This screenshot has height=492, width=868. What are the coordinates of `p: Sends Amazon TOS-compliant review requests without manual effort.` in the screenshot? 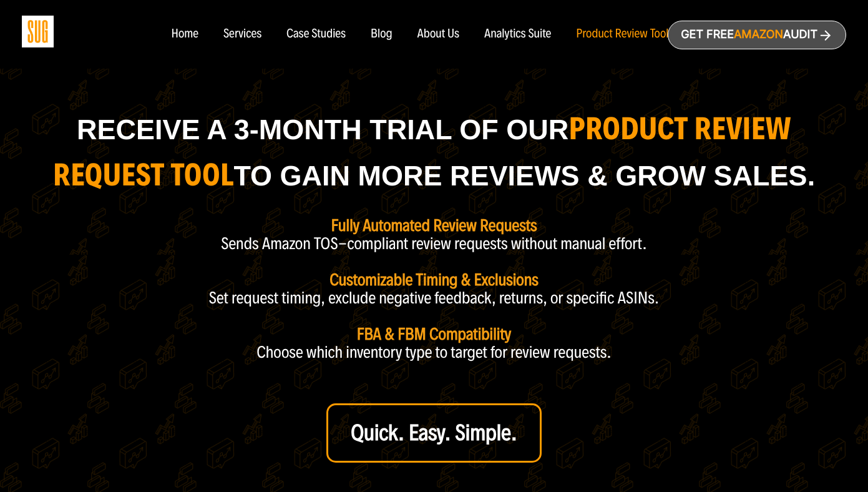 It's located at (434, 244).